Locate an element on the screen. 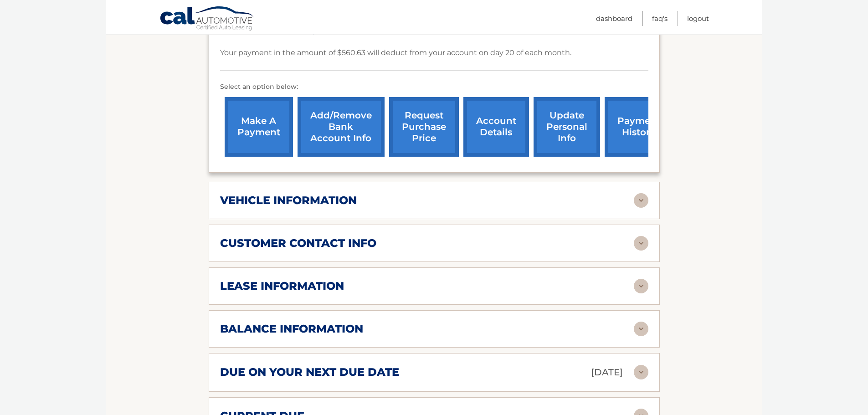  p: Your payment in the amount of $560.63 will deduct from your account on day 20 of each month. is located at coordinates (395, 53).